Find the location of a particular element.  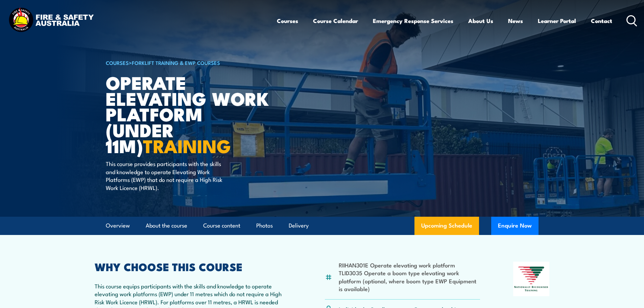

li: TLID3035 Operate a boom type elevating work platform (optional, where boom type EWP Equipment is ... is located at coordinates (410, 280).